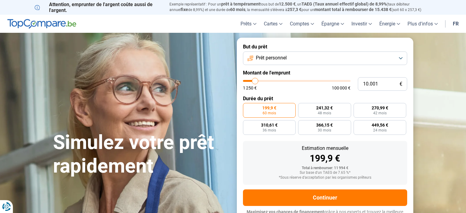 This screenshot has width=466, height=213. I want to click on label: But du prêt, so click(325, 47).